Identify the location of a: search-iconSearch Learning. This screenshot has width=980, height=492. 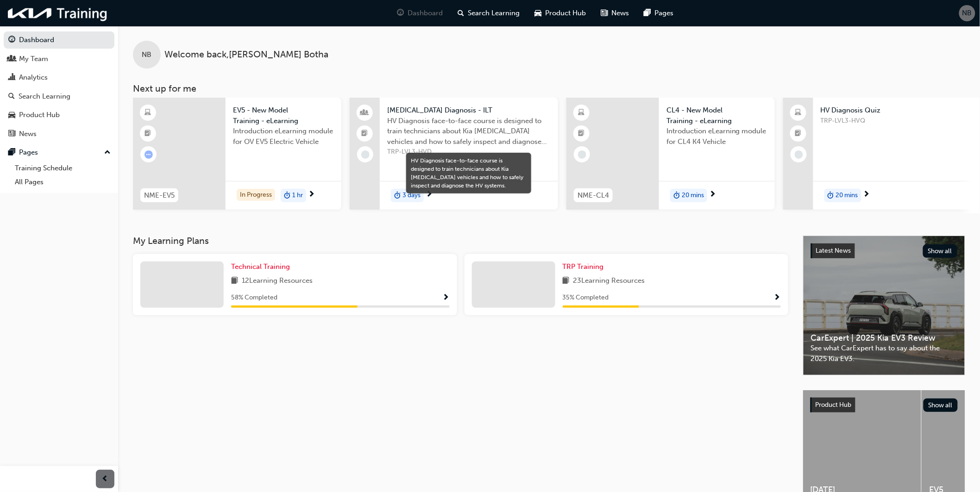
(489, 13).